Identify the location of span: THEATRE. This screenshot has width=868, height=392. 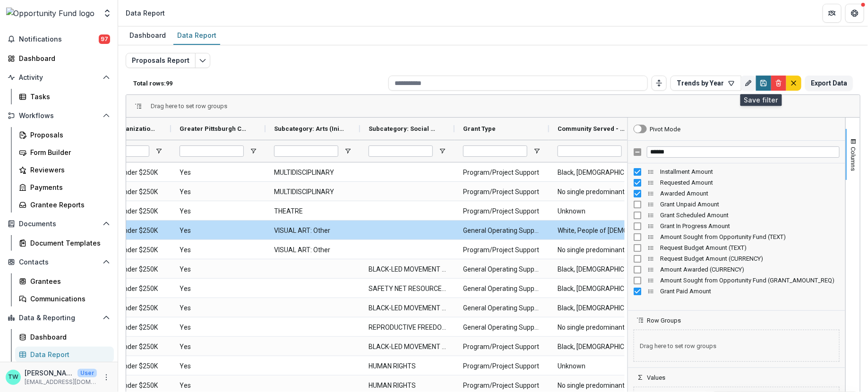
(313, 211).